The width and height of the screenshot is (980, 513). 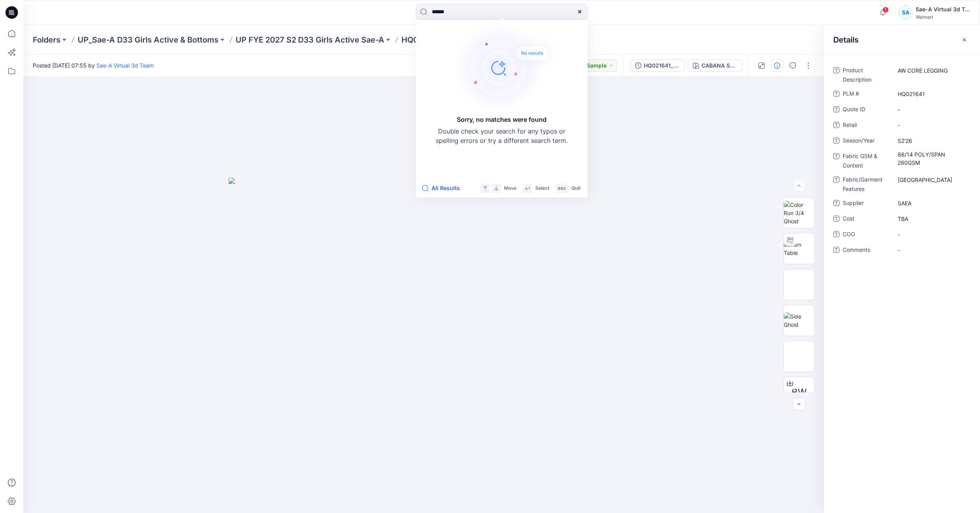 What do you see at coordinates (931, 180) in the screenshot?
I see `span: JERSEY` at bounding box center [931, 180].